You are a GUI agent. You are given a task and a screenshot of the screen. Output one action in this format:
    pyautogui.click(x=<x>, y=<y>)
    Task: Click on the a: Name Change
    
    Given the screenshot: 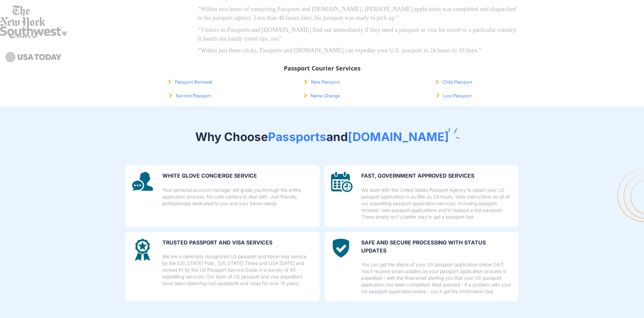 What is the action you would take?
    pyautogui.click(x=322, y=96)
    